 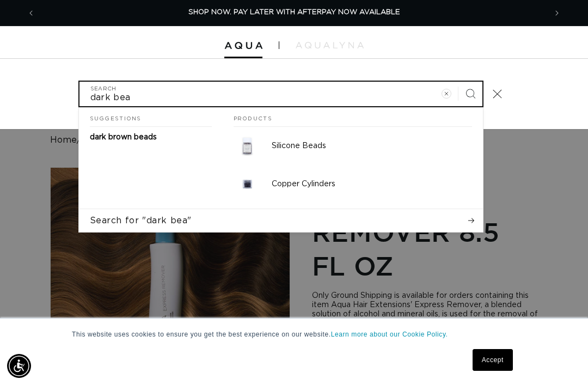 I want to click on button: Search, so click(x=471, y=94).